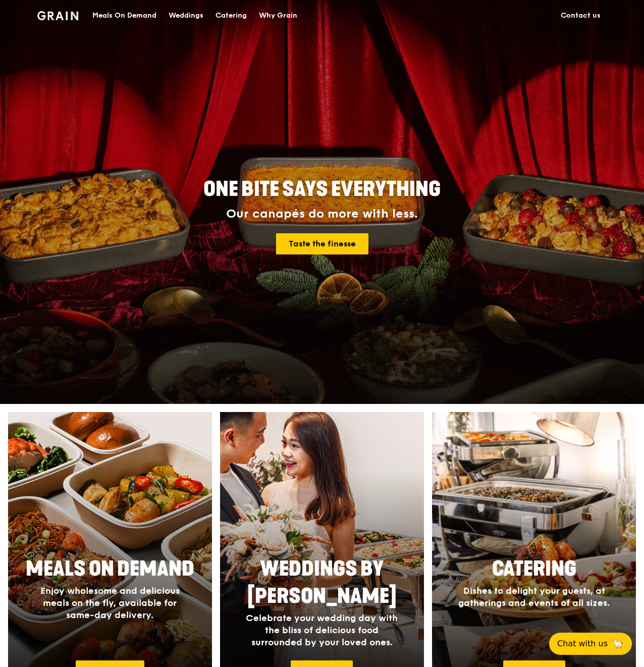 This screenshot has width=644, height=667. What do you see at coordinates (590, 644) in the screenshot?
I see `button: Chat with us🦙` at bounding box center [590, 644].